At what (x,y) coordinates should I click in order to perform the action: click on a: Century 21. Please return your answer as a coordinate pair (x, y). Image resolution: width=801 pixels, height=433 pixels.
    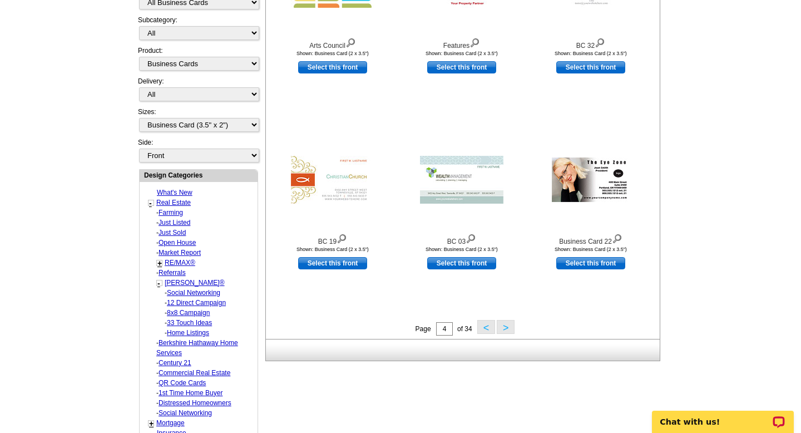
    Looking at the image, I should click on (175, 362).